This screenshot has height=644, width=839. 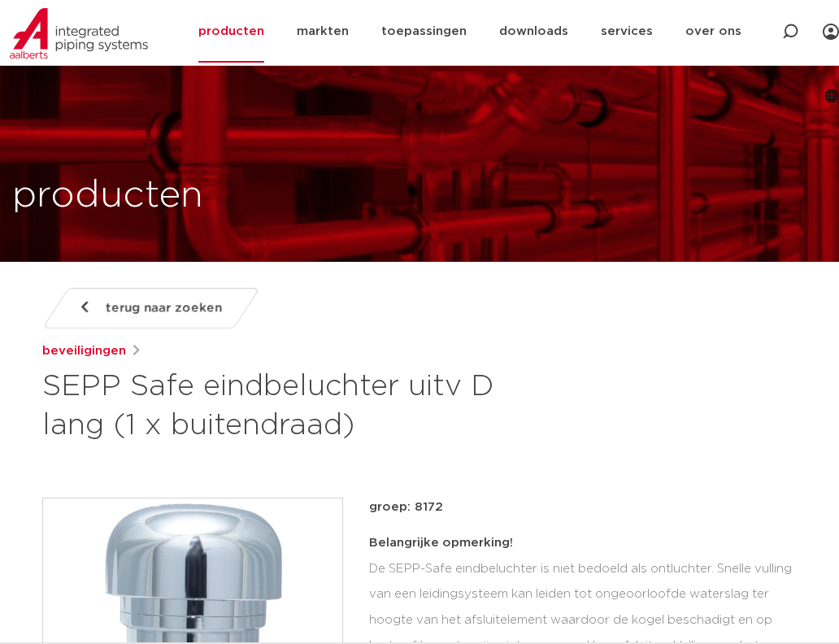 I want to click on h1: SEPP Safe eindbeluchter uitv D lang (1 x buitendraad), so click(x=291, y=407).